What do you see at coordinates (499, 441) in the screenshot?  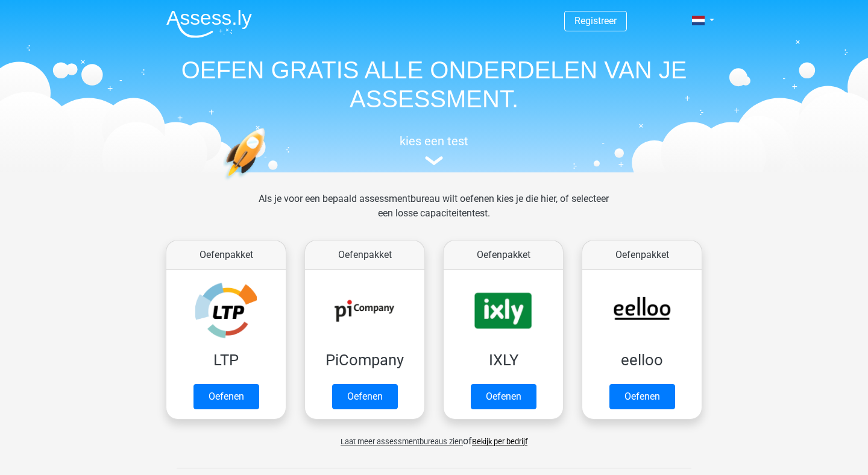 I see `a: Bekijk per bedrijf` at bounding box center [499, 441].